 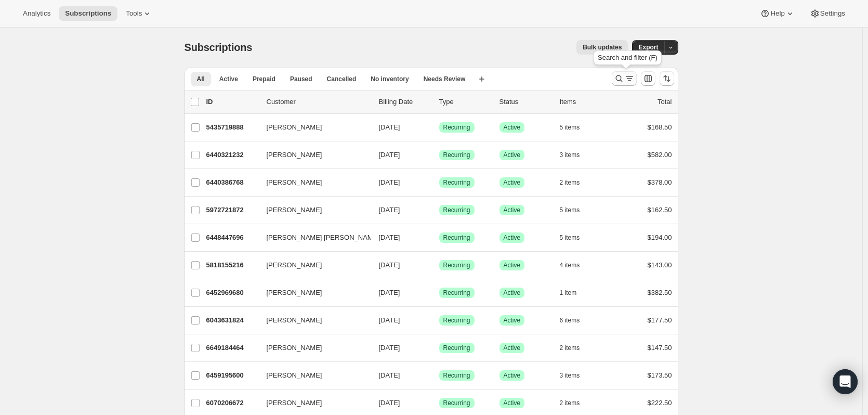 I want to click on span: $378.00, so click(x=660, y=182).